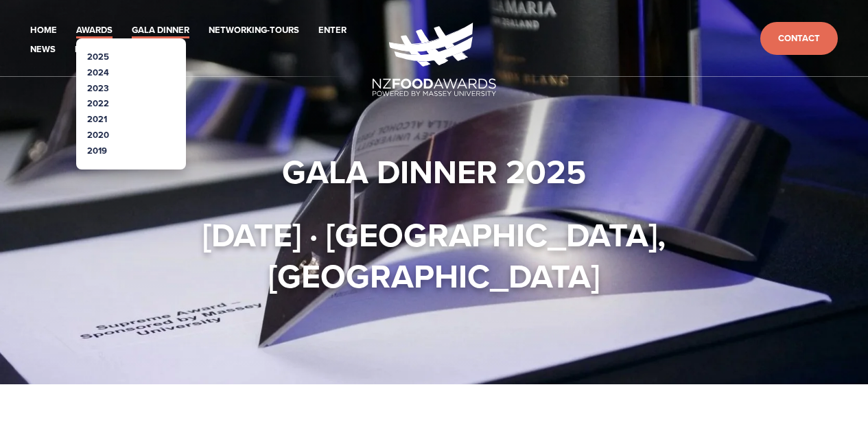 This screenshot has width=868, height=433. I want to click on a: Home, so click(43, 30).